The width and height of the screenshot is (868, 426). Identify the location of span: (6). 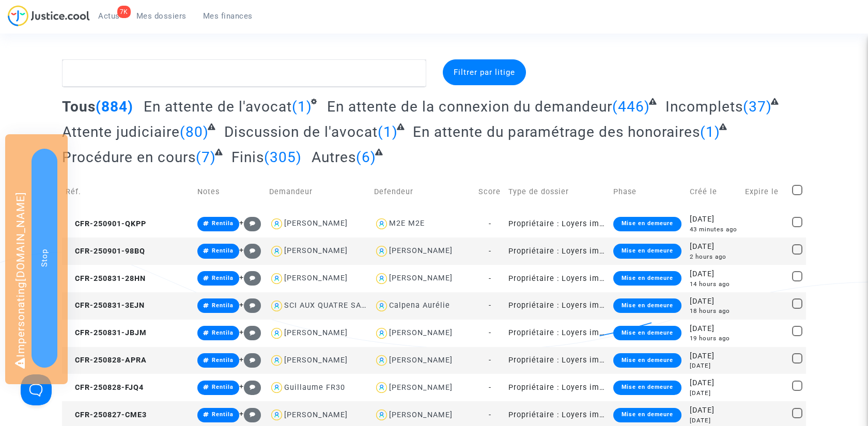
(365, 157).